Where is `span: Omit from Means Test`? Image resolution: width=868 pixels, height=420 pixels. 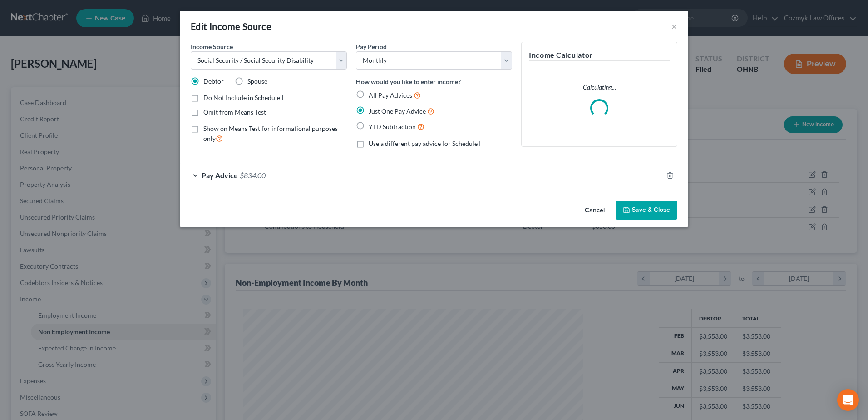 span: Omit from Means Test is located at coordinates (234, 111).